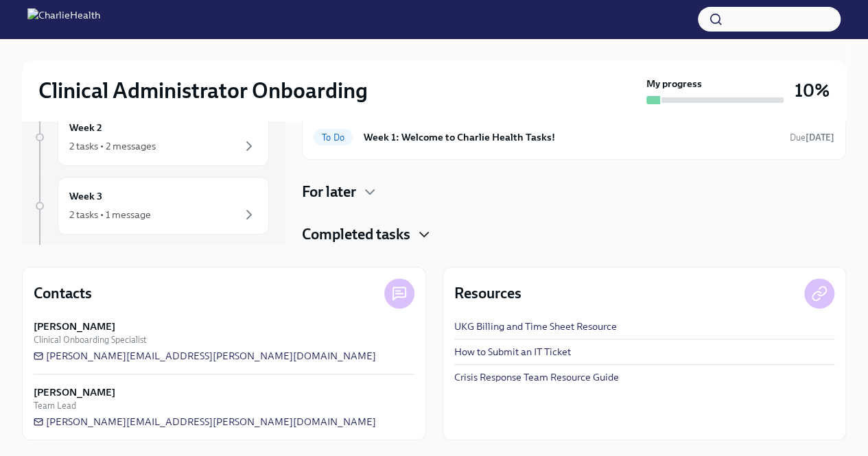 The width and height of the screenshot is (868, 456). I want to click on h3: 10%, so click(812, 91).